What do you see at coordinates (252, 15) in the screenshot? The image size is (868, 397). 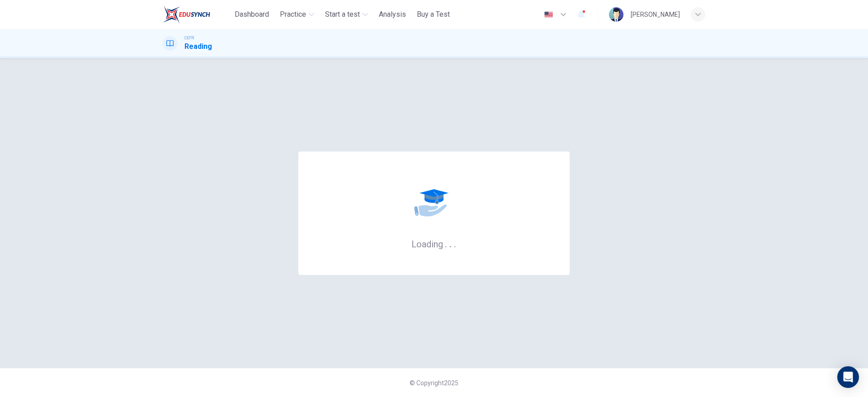 I see `button: Dashboard` at bounding box center [252, 15].